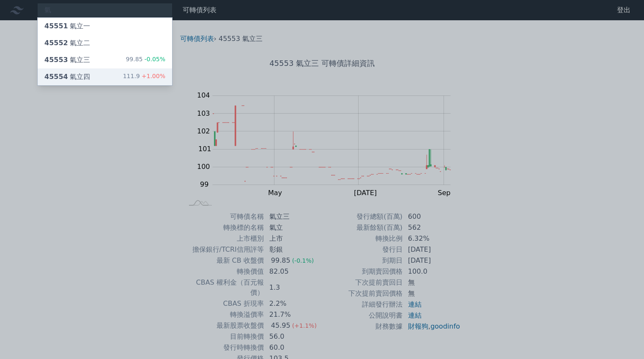 This screenshot has width=644, height=359. What do you see at coordinates (105, 77) in the screenshot?
I see `a: 45554氣立四 111.9+1.00%` at bounding box center [105, 77].